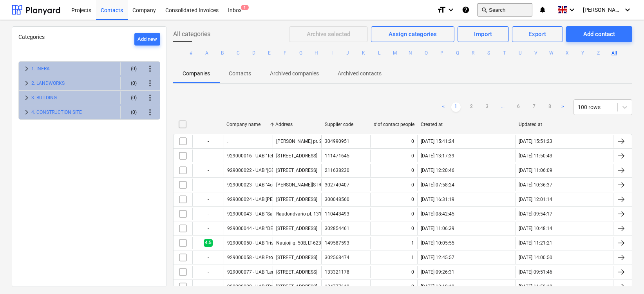 This screenshot has height=294, width=644. Describe the element at coordinates (599, 34) in the screenshot. I see `button: Add contact` at that location.